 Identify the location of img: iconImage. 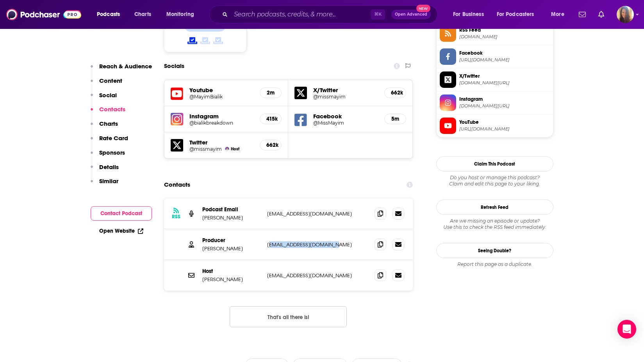
(177, 119).